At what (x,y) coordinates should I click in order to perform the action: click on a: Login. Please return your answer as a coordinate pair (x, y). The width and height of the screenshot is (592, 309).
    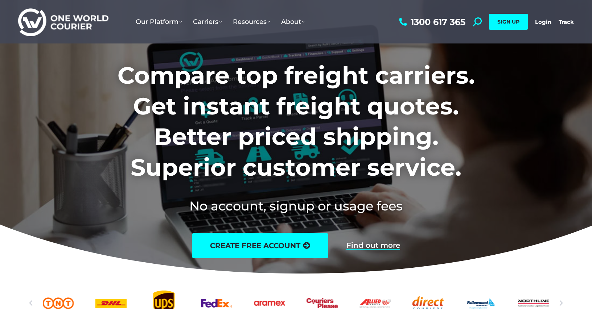
    Looking at the image, I should click on (543, 22).